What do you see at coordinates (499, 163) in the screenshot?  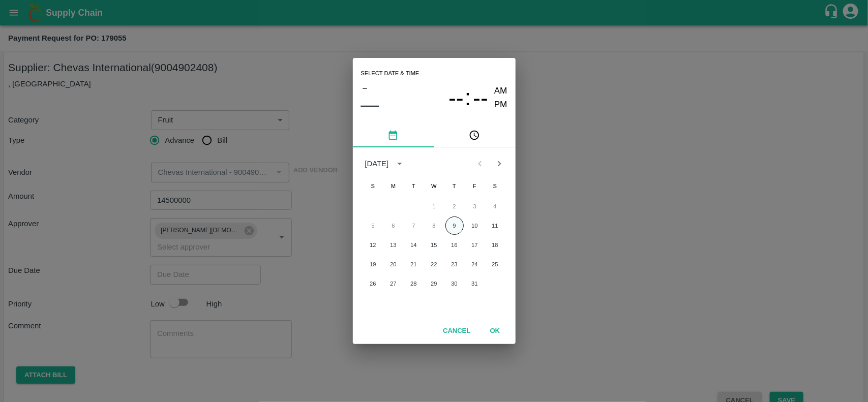 I see `button: Next month` at bounding box center [499, 163].